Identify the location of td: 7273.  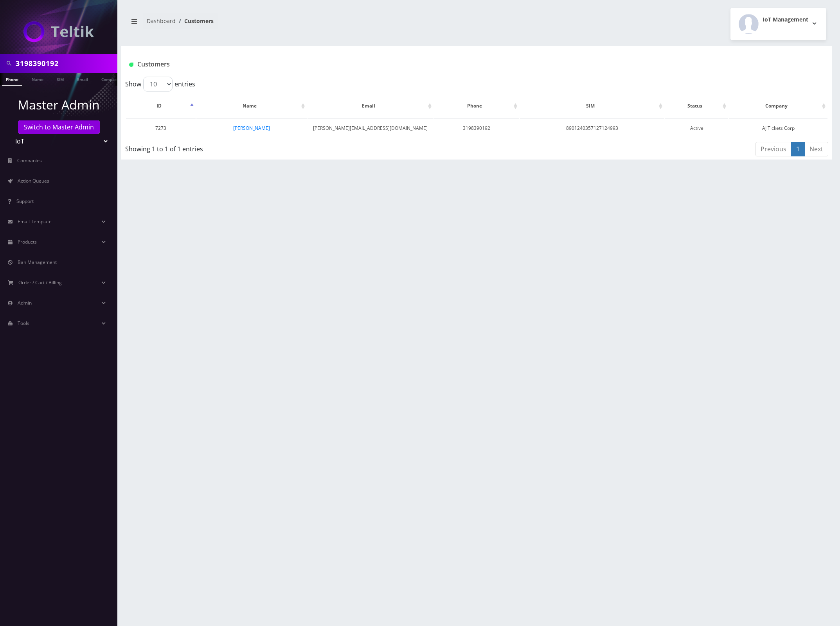
(160, 128).